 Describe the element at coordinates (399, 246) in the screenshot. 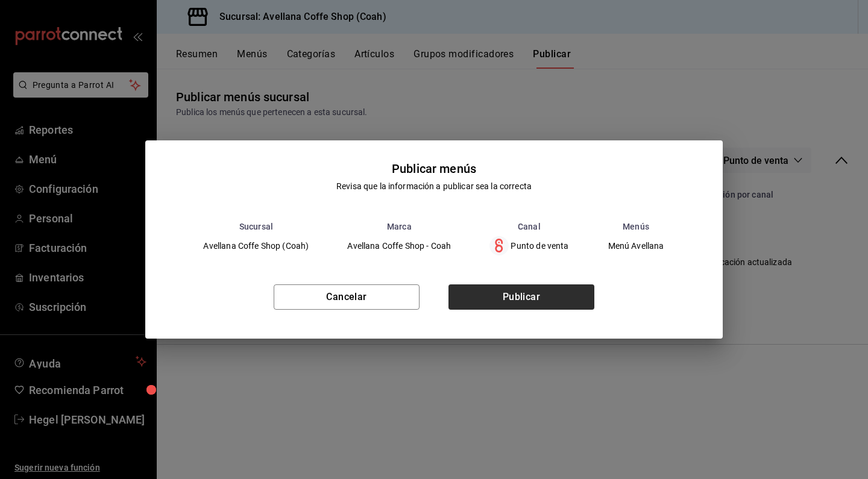

I see `td: Avellana Coffe Shop - Coah` at that location.